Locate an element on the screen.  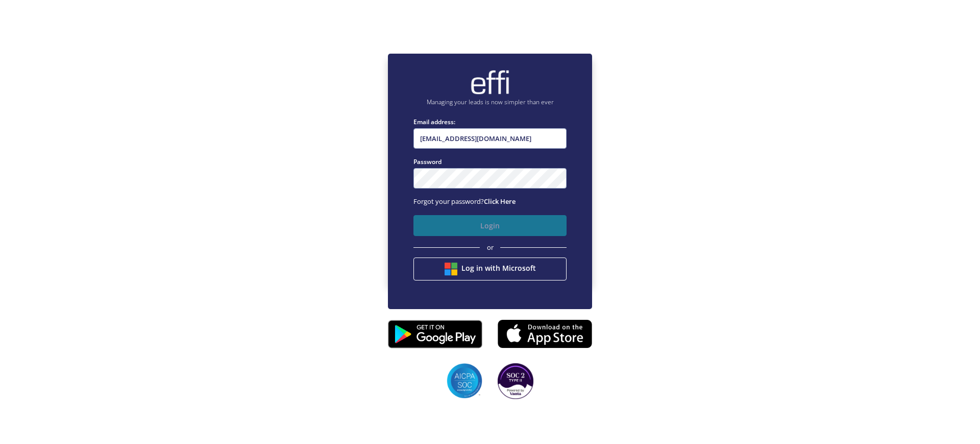
img: brand-logo.ec75409.png is located at coordinates (490, 82).